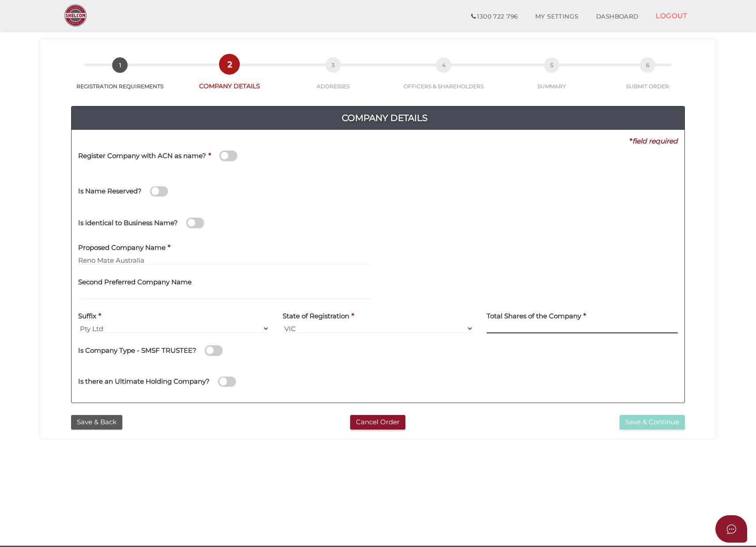  What do you see at coordinates (333, 65) in the screenshot?
I see `span: 3` at bounding box center [333, 65].